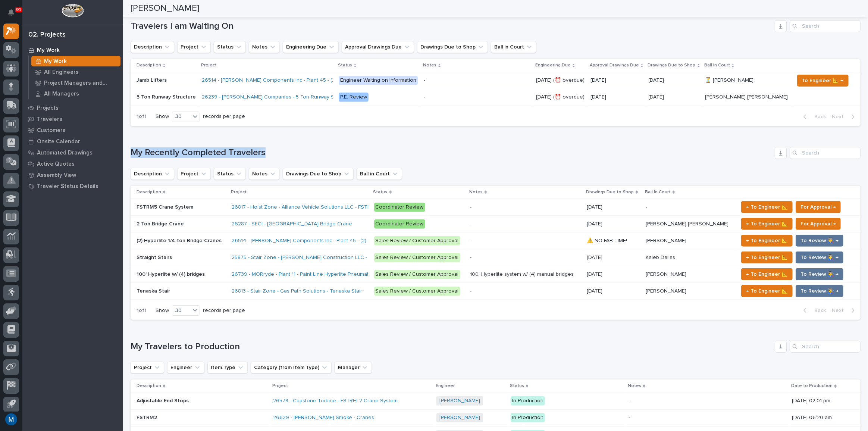  Describe the element at coordinates (844, 117) in the screenshot. I see `button: Next` at that location.